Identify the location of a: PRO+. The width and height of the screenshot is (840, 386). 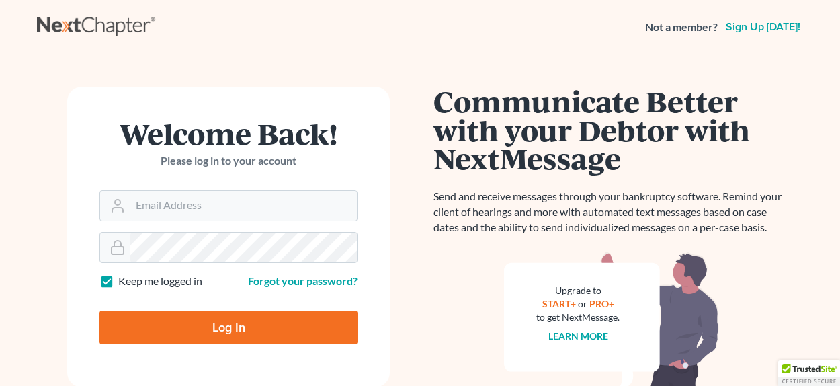
(602, 303).